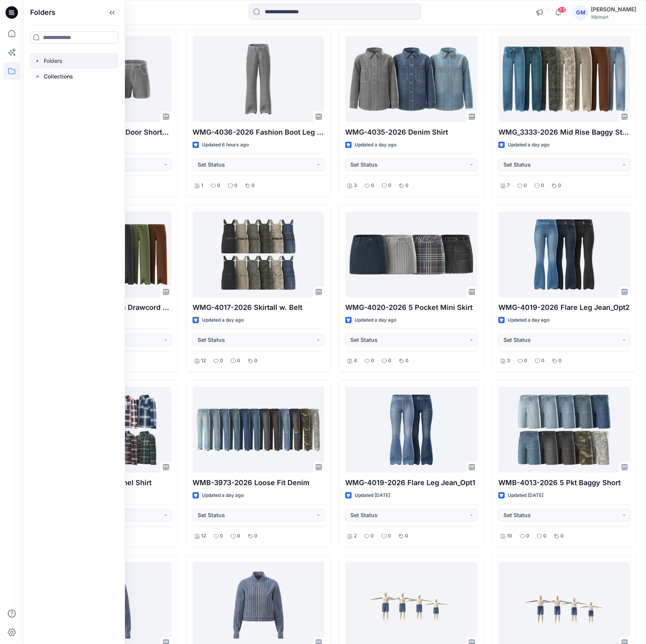 This screenshot has width=646, height=644. Describe the element at coordinates (225, 144) in the screenshot. I see `p: Updated 6 hours ago` at that location.